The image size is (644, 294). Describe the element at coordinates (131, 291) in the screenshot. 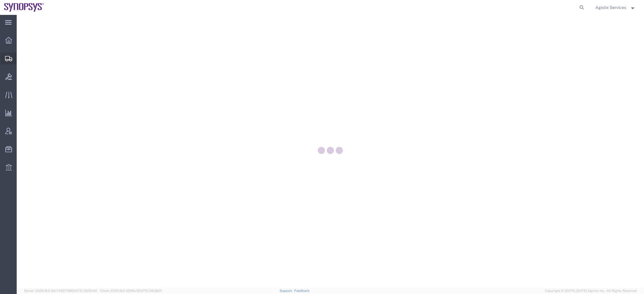

I see `span: Client: 2025.19.0-129fbcf` at that location.